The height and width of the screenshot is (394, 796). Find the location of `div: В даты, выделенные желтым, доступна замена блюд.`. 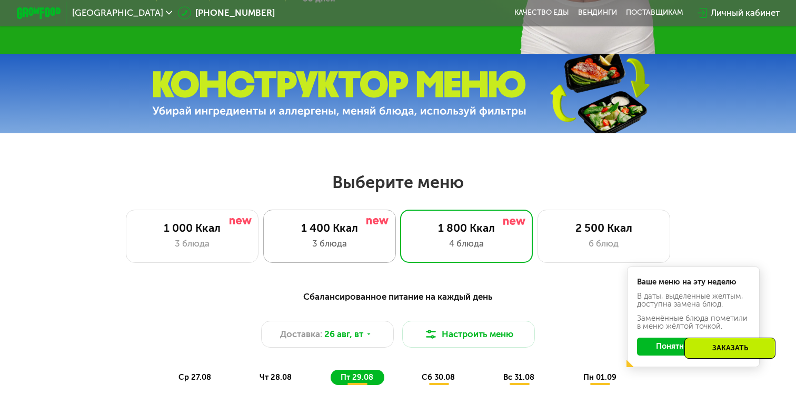

div: В даты, выделенные желтым, доступна замена блюд. is located at coordinates (693, 300).